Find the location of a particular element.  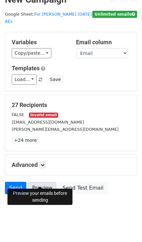

h5: Advanced is located at coordinates (71, 165).